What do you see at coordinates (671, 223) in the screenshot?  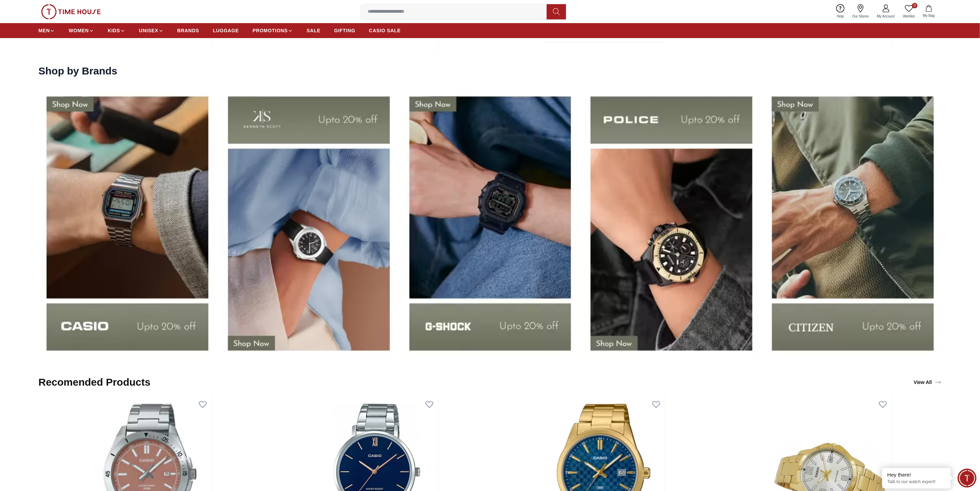 I see `img: Shop By Brands - Carlton- UAE` at bounding box center [671, 223].